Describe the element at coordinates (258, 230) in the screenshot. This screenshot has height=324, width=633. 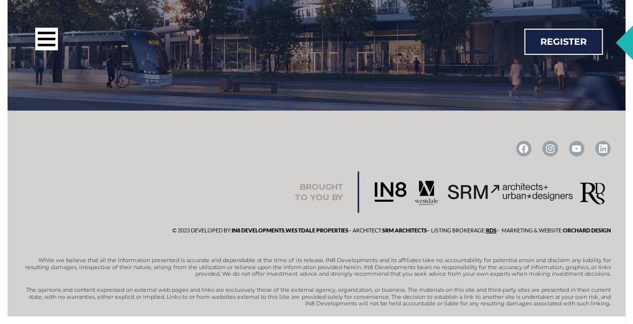
I see `a: IN8 Developments` at that location.